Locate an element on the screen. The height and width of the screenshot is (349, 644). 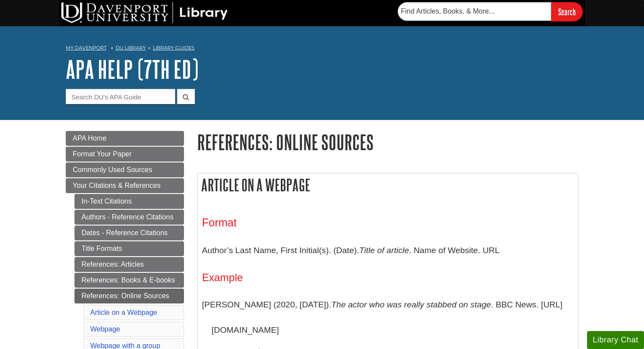
h1: References: Online Sources is located at coordinates (388, 142).